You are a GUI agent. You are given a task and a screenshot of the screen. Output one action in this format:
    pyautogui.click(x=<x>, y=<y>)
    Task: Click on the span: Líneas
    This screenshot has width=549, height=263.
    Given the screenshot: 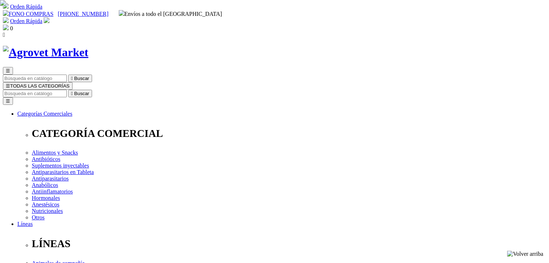 What is the action you would take?
    pyautogui.click(x=25, y=224)
    